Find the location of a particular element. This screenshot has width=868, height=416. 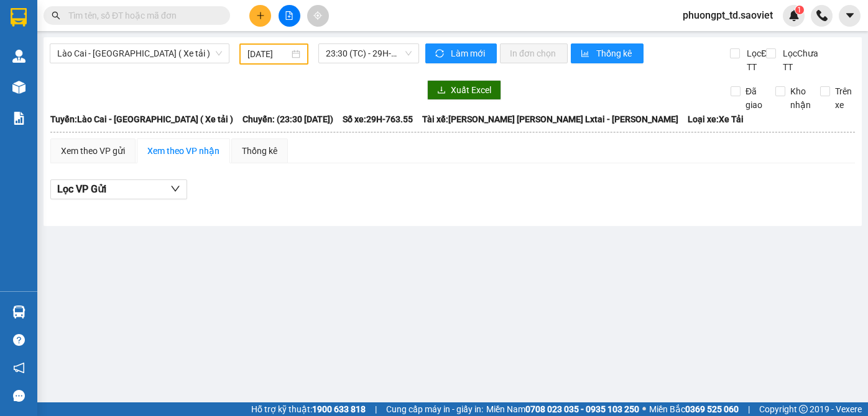

img: icon-new-feature is located at coordinates (794, 16).